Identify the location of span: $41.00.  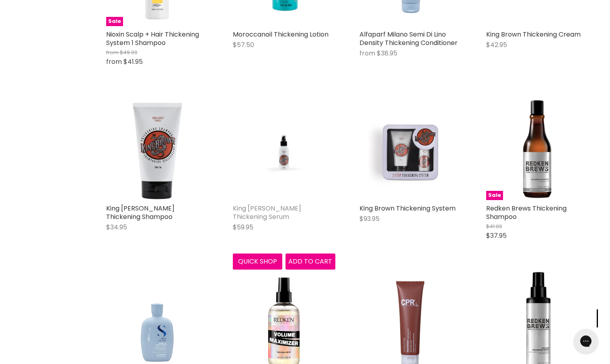
(495, 226).